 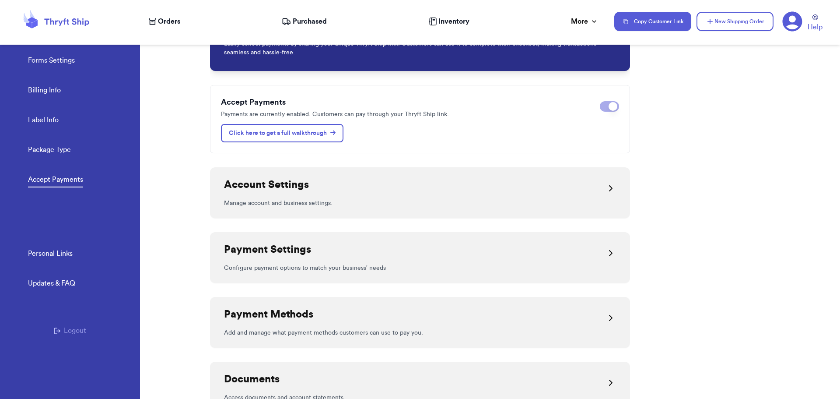 I want to click on a: Help, so click(x=815, y=23).